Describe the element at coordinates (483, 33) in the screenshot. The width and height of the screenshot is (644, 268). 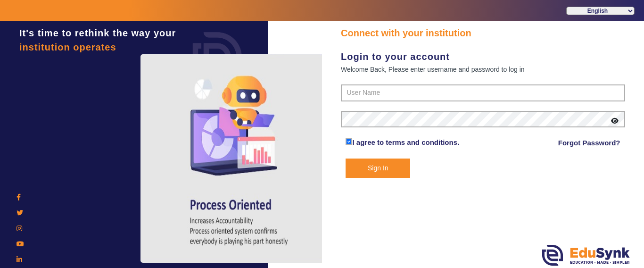
I see `div: Connect with your institution` at that location.